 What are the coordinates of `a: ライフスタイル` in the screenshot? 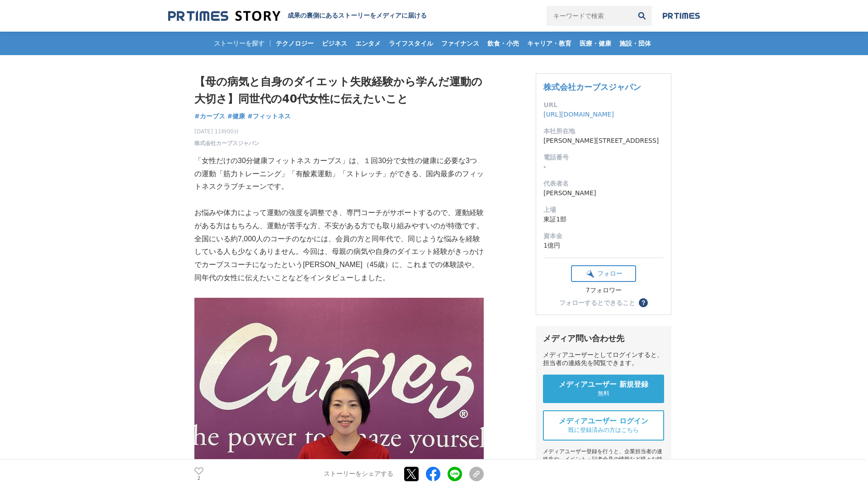 It's located at (411, 43).